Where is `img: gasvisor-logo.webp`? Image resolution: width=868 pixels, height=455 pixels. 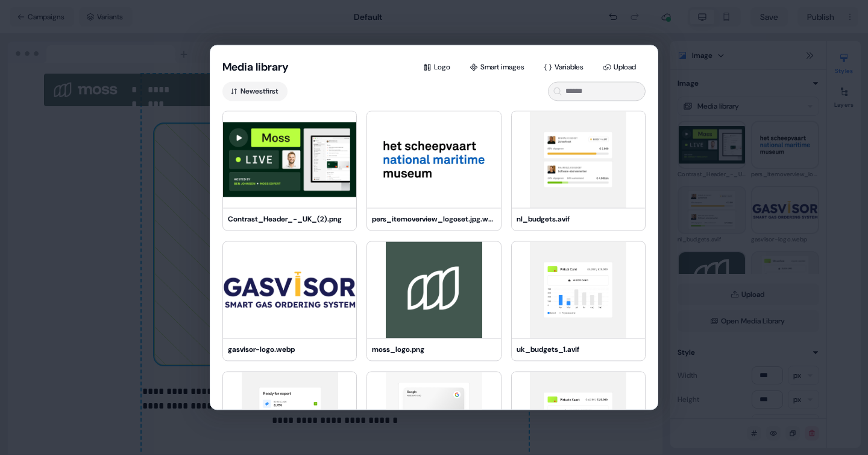 img: gasvisor-logo.webp is located at coordinates (289, 289).